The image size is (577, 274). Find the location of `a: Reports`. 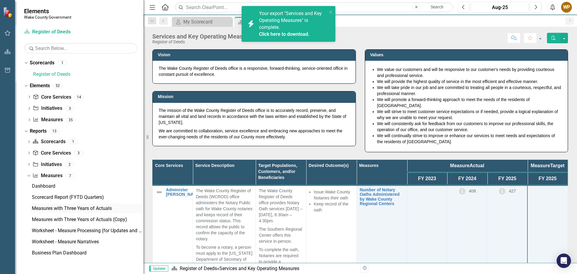

a: Reports is located at coordinates (38, 131).